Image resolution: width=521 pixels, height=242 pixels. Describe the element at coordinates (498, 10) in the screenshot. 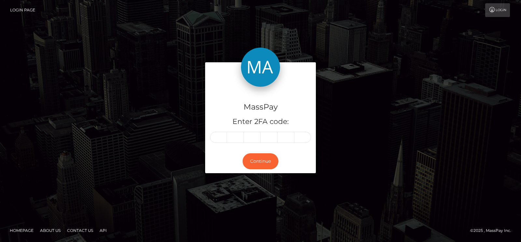

I see `a: Login` at that location.